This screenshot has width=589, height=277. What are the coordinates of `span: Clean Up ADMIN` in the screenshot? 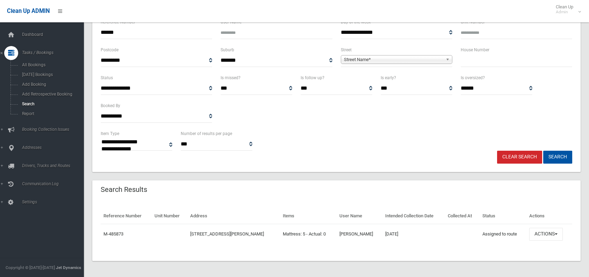 It's located at (28, 11).